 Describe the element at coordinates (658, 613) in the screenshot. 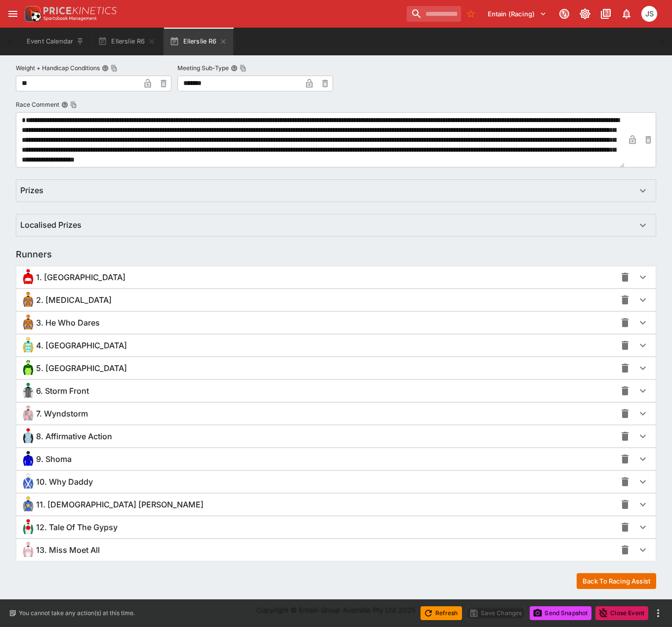

I see `button: more` at that location.